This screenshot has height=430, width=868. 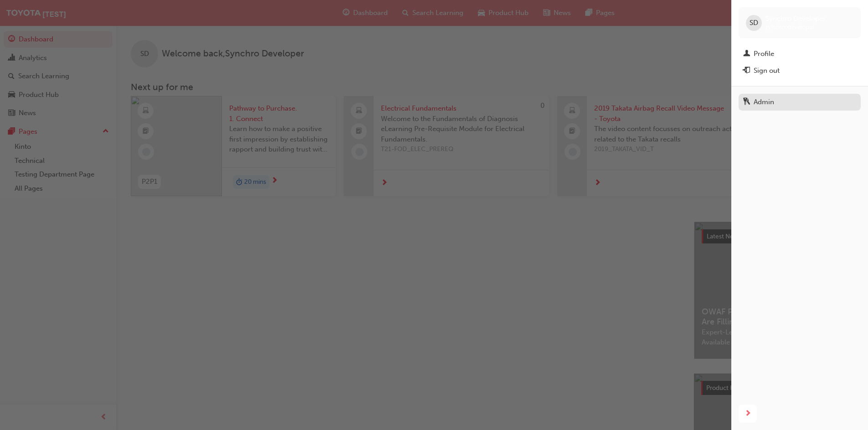 What do you see at coordinates (789, 27) in the screenshot?
I see `span: synchrodeveloper` at bounding box center [789, 27].